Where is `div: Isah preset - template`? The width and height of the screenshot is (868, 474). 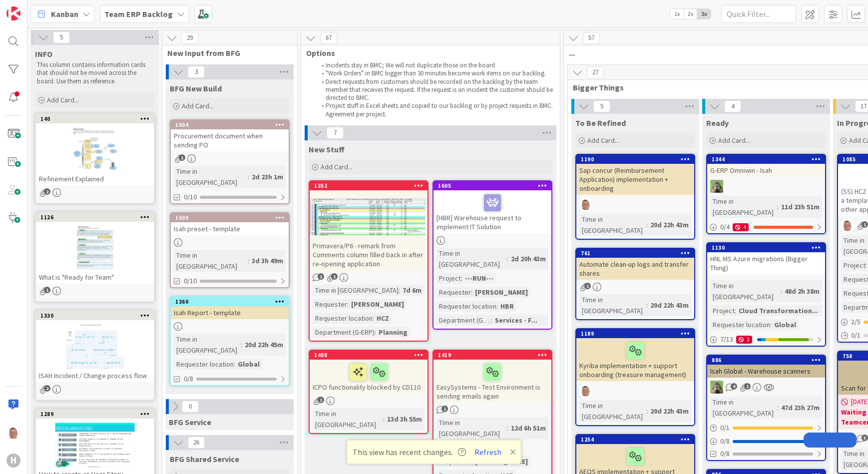 div: Isah preset - template is located at coordinates (230, 229).